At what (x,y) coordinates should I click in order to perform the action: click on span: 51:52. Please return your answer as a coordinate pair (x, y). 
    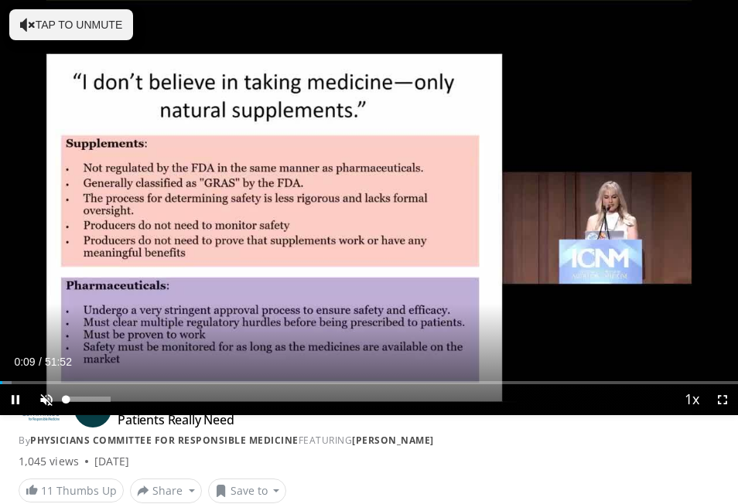
    Looking at the image, I should click on (58, 362).